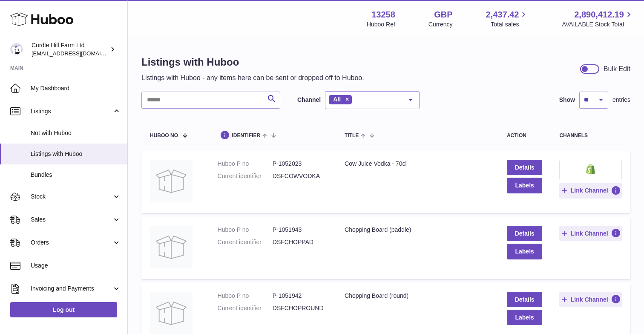 Image resolution: width=644 pixels, height=334 pixels. I want to click on div: Bulk Edit, so click(617, 69).